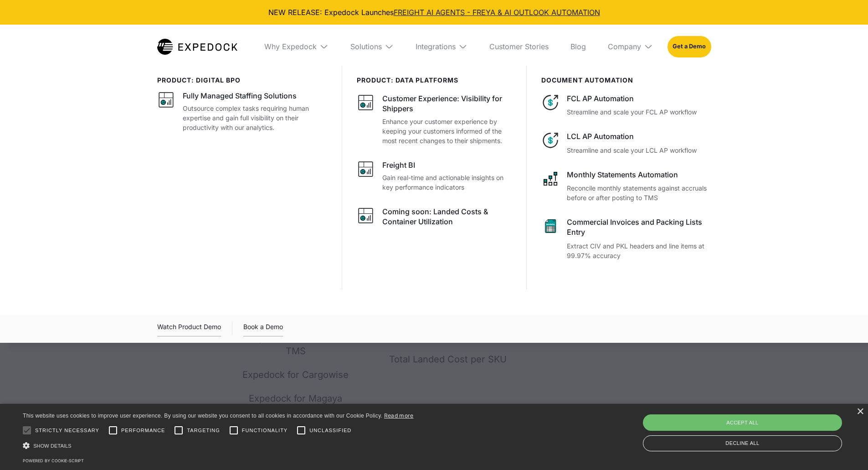  Describe the element at coordinates (434, 176) in the screenshot. I see `a: graph iconFreight BIGain real-time and actionable insights on key performance indicators` at that location.